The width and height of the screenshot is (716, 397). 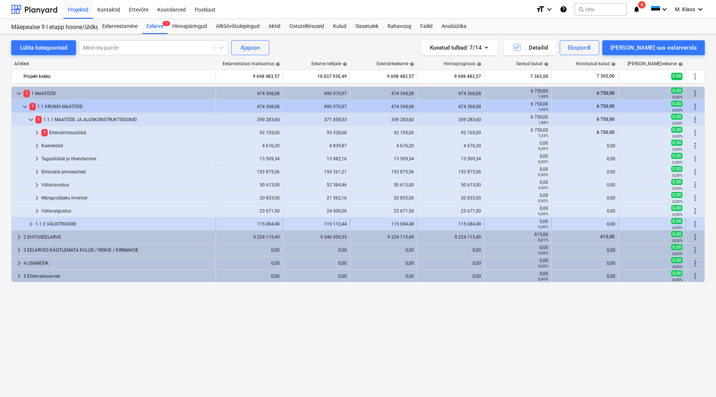 What do you see at coordinates (275, 26) in the screenshot?
I see `a: Aktid` at bounding box center [275, 26].